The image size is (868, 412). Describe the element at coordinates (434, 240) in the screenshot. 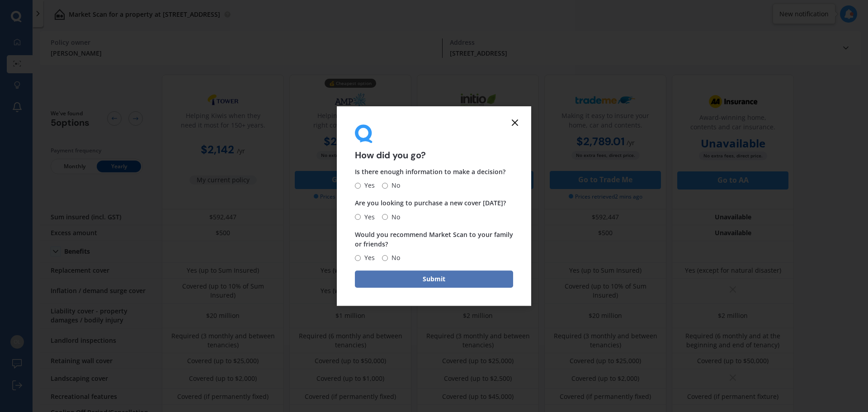

I see `span: Would you recommend Market Scan to your family or friends?` at that location.